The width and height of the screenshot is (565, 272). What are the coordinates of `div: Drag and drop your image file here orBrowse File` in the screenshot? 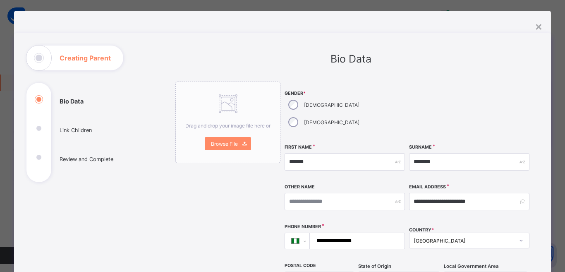 It's located at (228, 122).